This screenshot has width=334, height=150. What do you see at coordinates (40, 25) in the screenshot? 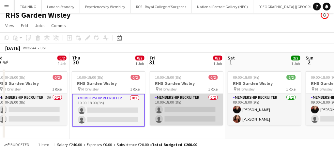
I see `span: Jobs` at bounding box center [40, 25].